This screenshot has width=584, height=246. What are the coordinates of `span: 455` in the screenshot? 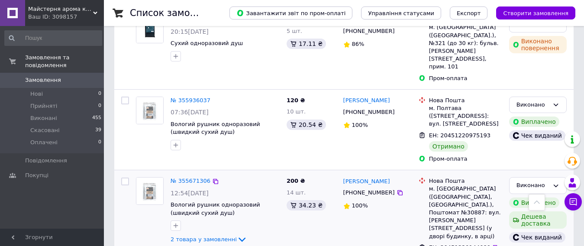 It's located at (97, 118).